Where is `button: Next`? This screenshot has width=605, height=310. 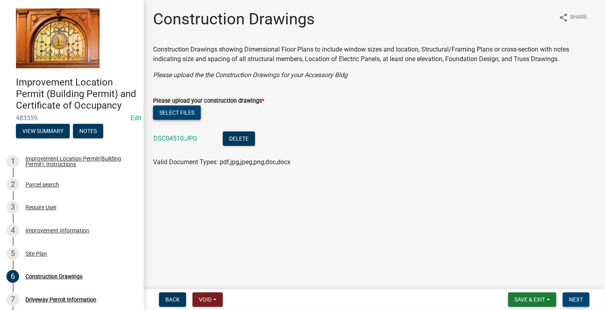
button: Next is located at coordinates (576, 299).